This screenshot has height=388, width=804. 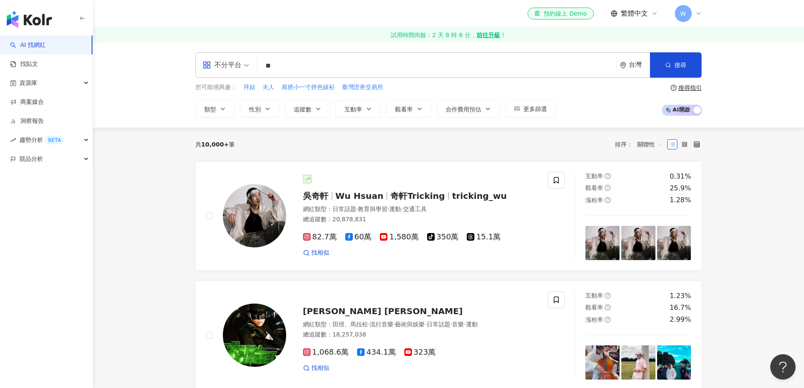 What do you see at coordinates (488, 35) in the screenshot?
I see `strong: 前往升級` at bounding box center [488, 35].